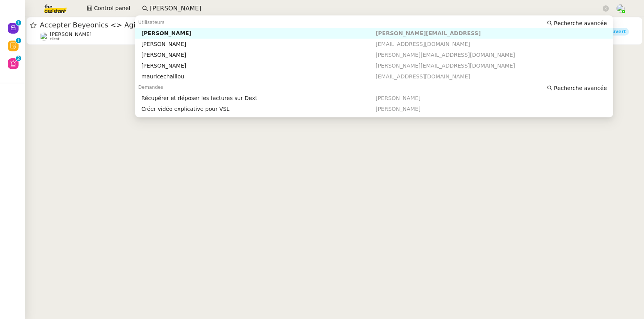  What do you see at coordinates (375, 8) in the screenshot?
I see `input: Rechercher` at bounding box center [375, 8].